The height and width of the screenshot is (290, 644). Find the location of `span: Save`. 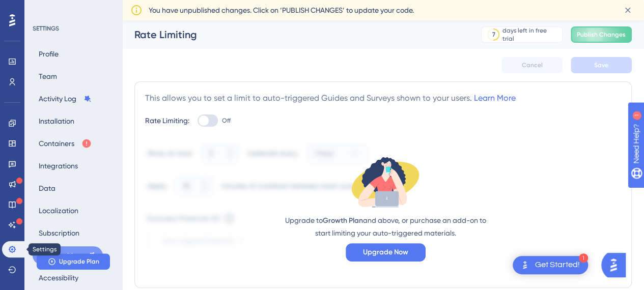

span: Save is located at coordinates (601, 65).